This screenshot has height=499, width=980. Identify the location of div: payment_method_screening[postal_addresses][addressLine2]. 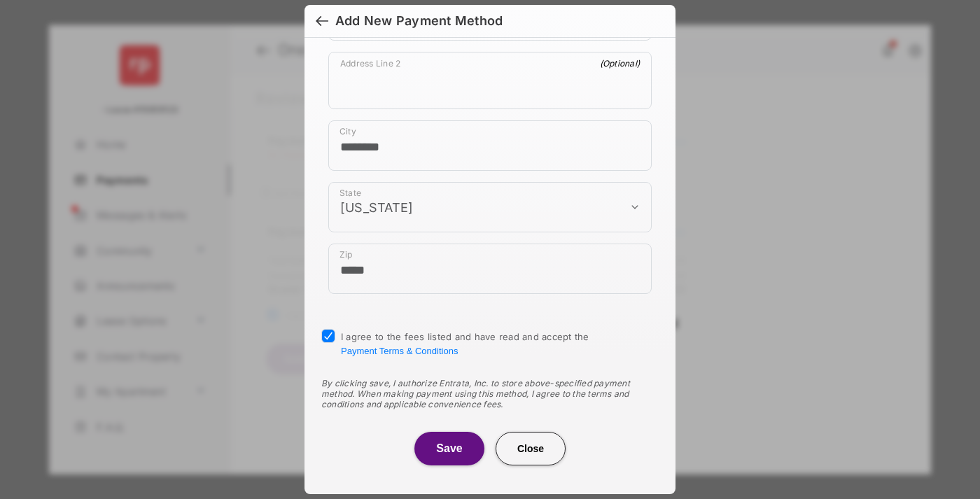
(490, 80).